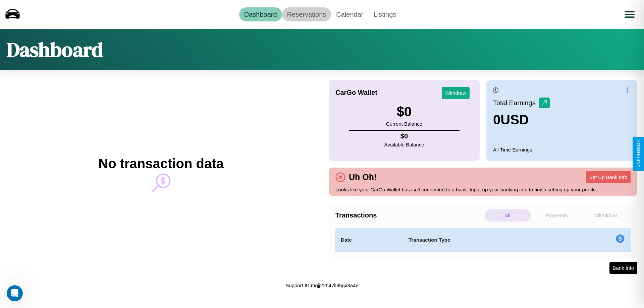  Describe the element at coordinates (356, 92) in the screenshot. I see `h4: CarGo Wallet` at that location.